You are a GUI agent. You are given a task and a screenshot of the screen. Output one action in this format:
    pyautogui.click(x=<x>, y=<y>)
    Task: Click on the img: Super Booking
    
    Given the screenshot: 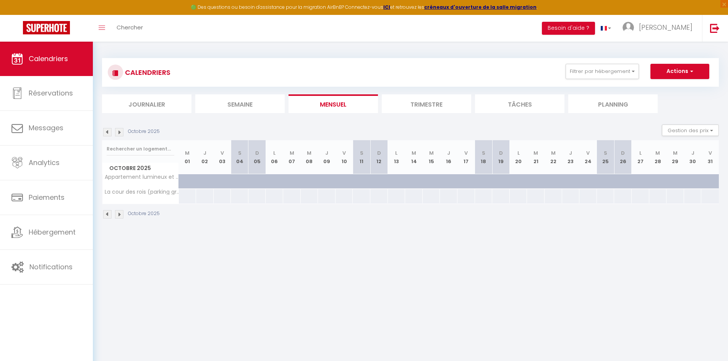 What is the action you would take?
    pyautogui.click(x=46, y=27)
    